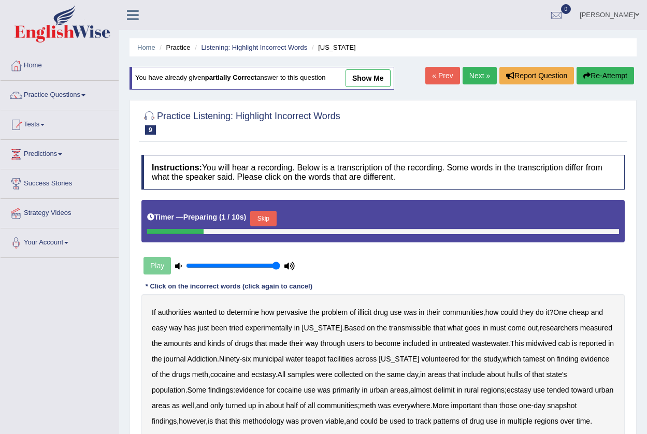  Describe the element at coordinates (534, 359) in the screenshot. I see `b: tamest` at that location.